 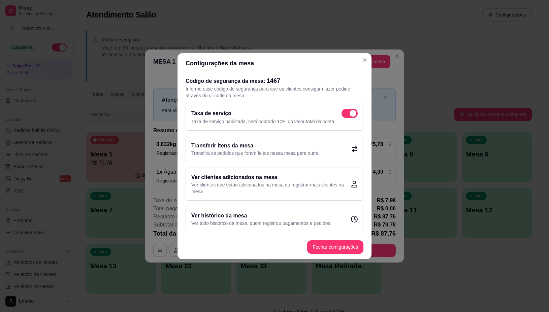 What do you see at coordinates (261, 223) in the screenshot?
I see `p: Ver todo histórico da mesa, quem registrou pagamentos e pedidos.` at bounding box center [261, 223].